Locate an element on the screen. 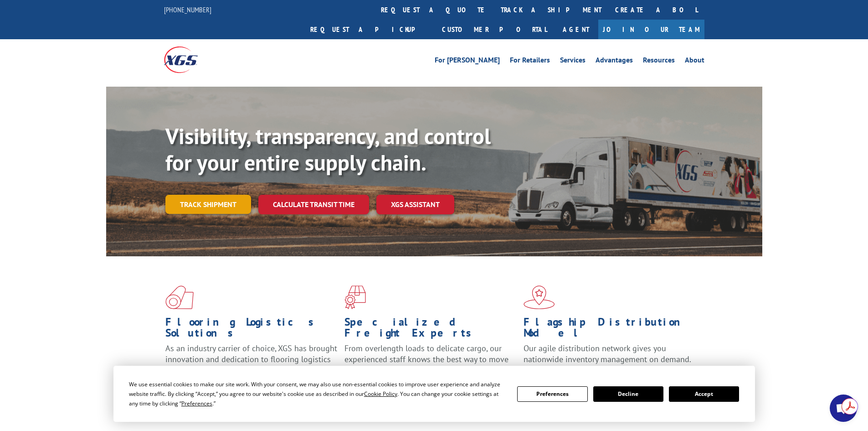  div: Open chat is located at coordinates (843, 408).